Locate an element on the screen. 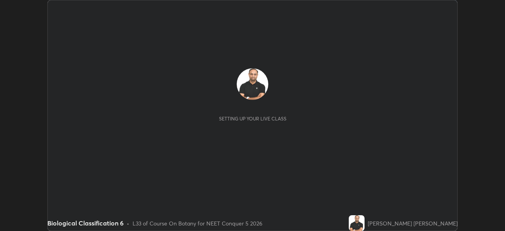  div: L33 of Course On Botany for NEET Conquer 5 2026 is located at coordinates (197, 223).